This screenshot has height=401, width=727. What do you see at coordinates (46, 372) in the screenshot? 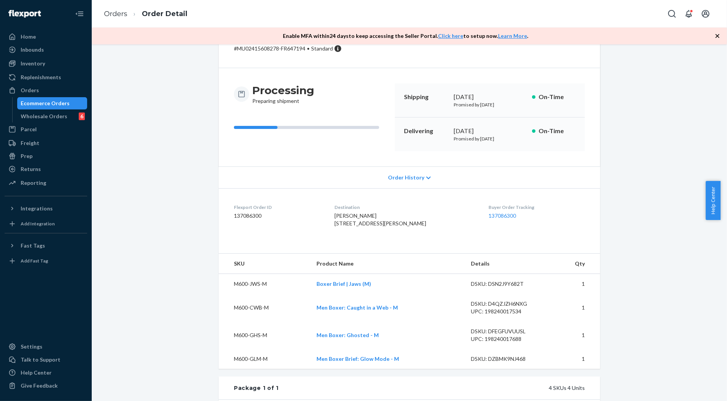
I see `a: Help Center` at bounding box center [46, 372].